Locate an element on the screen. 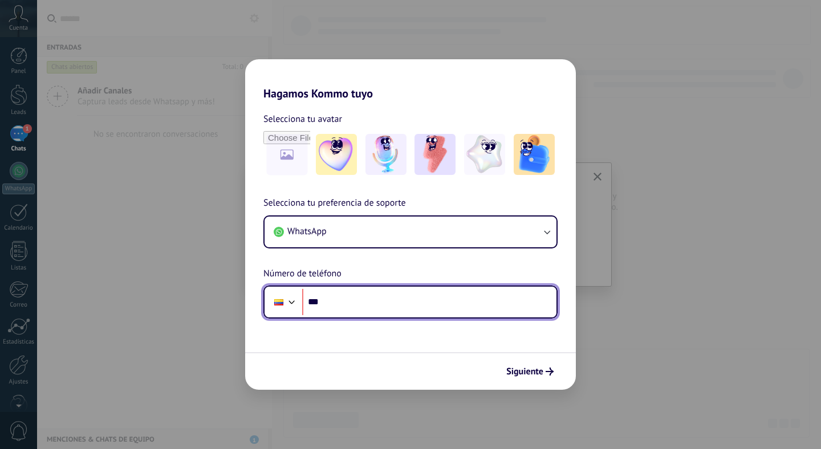  span: Selecciona tu preferencia de soporte is located at coordinates (335, 204).